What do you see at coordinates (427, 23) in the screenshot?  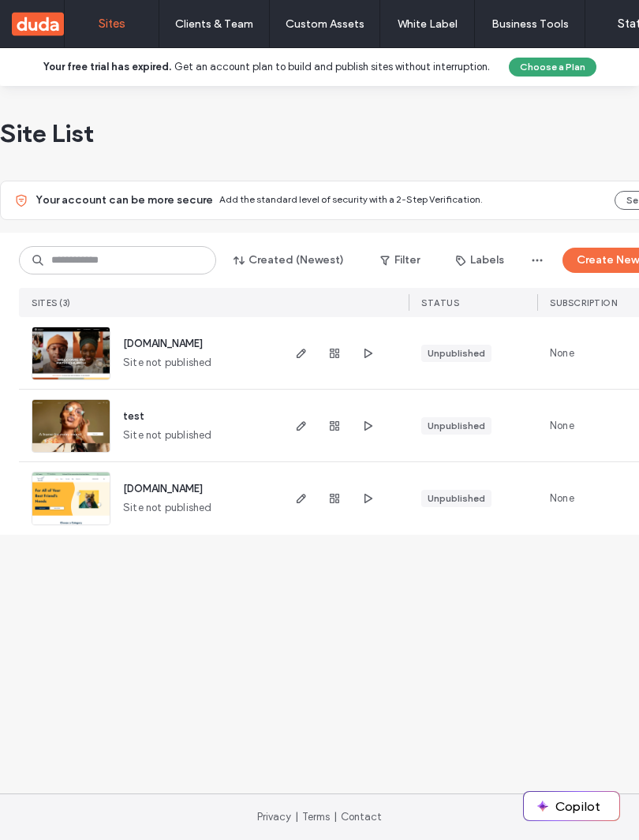 I see `label: White Label` at bounding box center [427, 23].